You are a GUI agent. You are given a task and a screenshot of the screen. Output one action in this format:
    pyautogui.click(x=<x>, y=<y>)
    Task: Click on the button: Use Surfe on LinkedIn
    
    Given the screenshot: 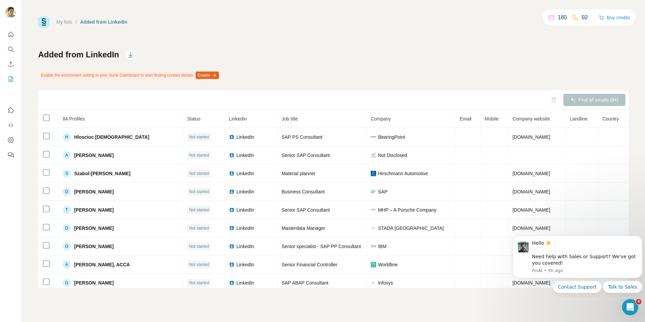 What is the action you would take?
    pyautogui.click(x=11, y=110)
    